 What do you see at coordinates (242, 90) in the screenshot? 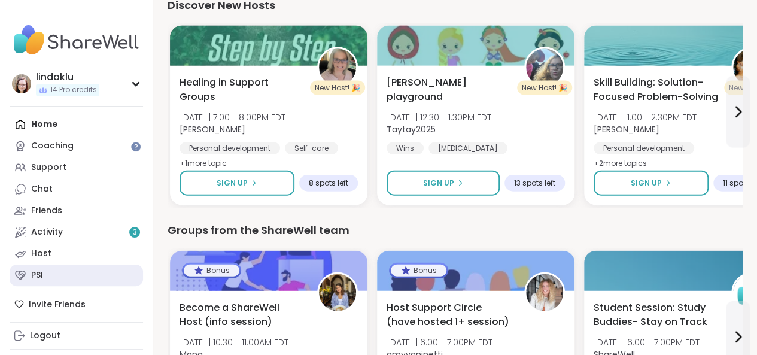
I see `span: Healing in Support Groups` at bounding box center [242, 90].